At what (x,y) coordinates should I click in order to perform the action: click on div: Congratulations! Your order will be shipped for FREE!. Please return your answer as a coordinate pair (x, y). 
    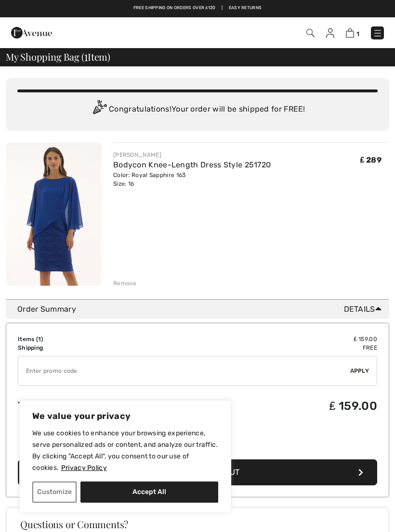
    Looking at the image, I should click on (197, 110).